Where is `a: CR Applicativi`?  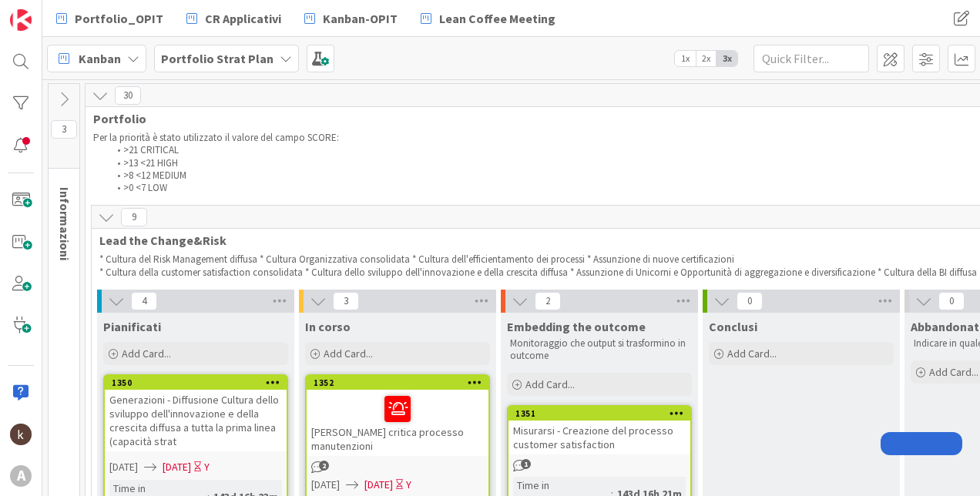
a: CR Applicativi is located at coordinates (234, 18).